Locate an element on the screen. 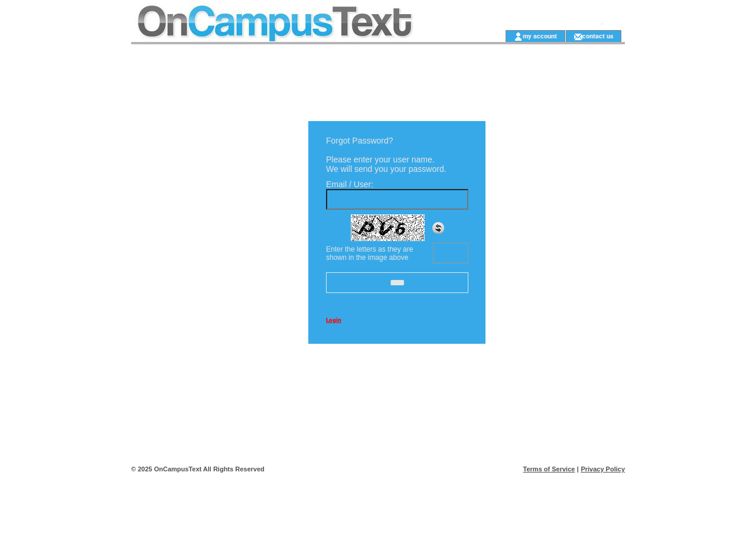  span: Forgot Password? Please enter your user name. We will send you your password. is located at coordinates (386, 155).